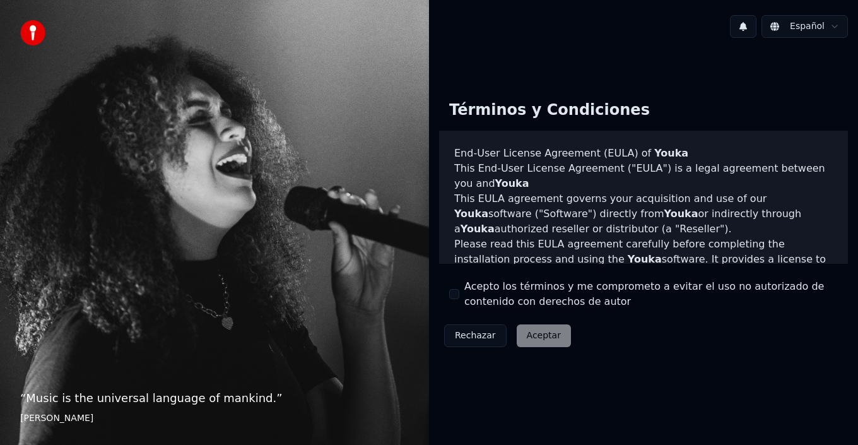  What do you see at coordinates (33, 33) in the screenshot?
I see `img: youka` at bounding box center [33, 33].